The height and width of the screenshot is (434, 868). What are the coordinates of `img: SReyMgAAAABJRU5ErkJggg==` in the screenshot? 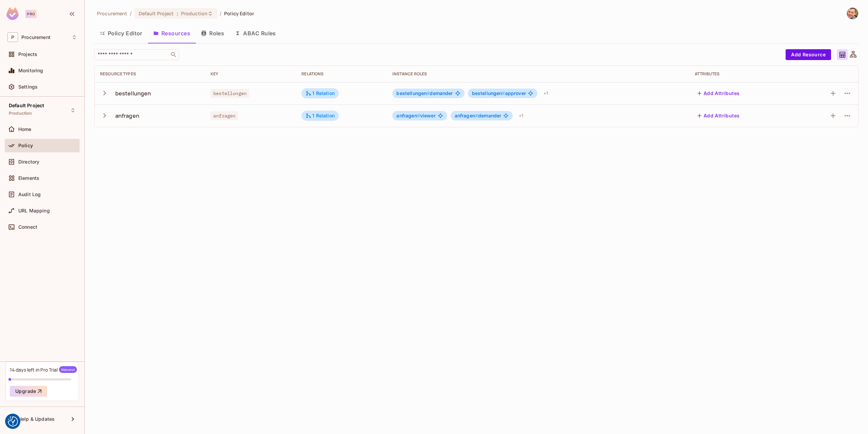 It's located at (13, 14).